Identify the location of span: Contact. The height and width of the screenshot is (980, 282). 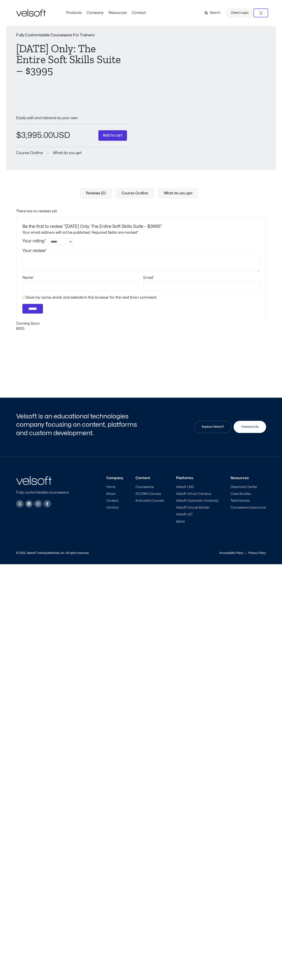
(113, 508).